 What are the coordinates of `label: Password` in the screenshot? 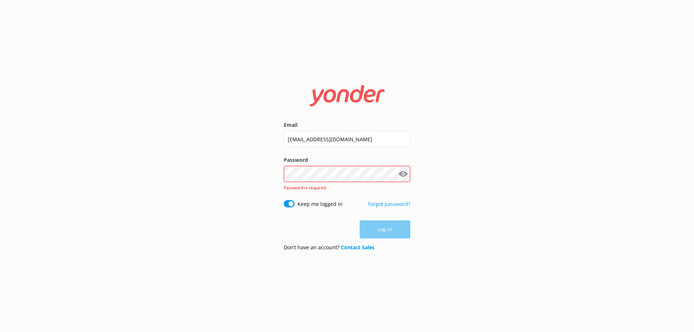 It's located at (347, 160).